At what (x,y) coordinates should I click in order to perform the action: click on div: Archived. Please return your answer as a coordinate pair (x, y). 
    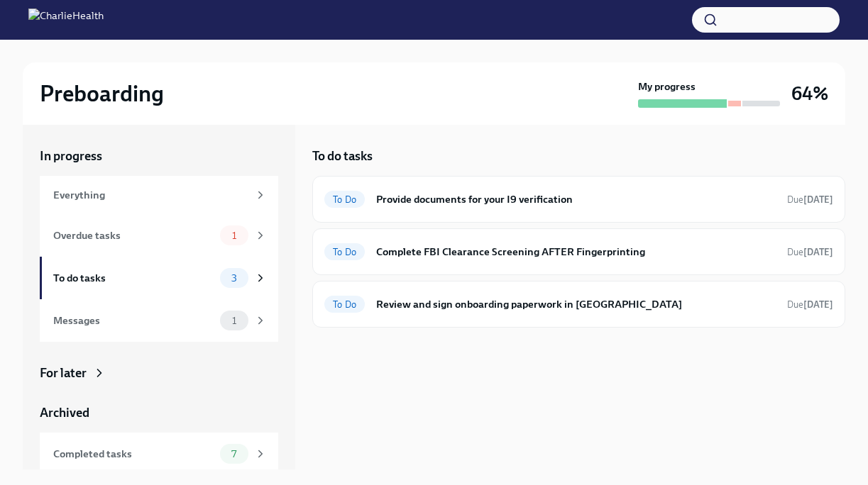
    Looking at the image, I should click on (159, 413).